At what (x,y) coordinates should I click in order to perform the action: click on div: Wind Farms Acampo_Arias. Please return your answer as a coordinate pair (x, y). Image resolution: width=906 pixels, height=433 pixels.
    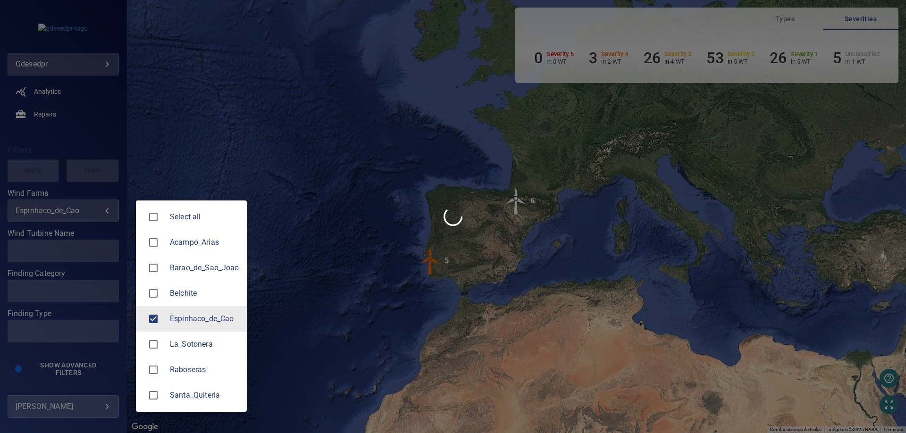
    Looking at the image, I should click on (204, 242).